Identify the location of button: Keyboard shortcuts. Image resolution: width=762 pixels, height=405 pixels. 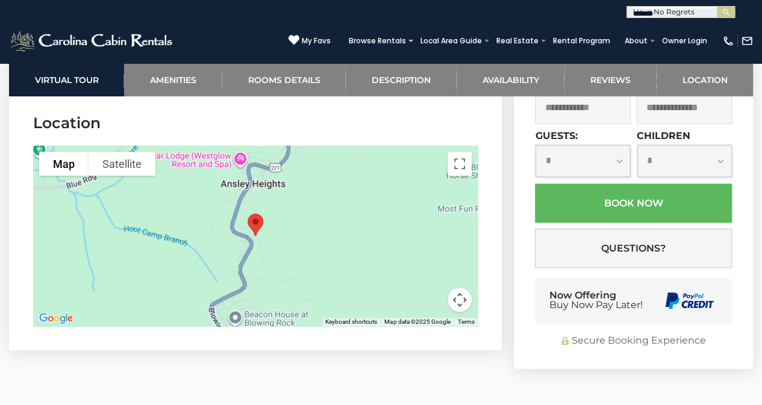
(351, 322).